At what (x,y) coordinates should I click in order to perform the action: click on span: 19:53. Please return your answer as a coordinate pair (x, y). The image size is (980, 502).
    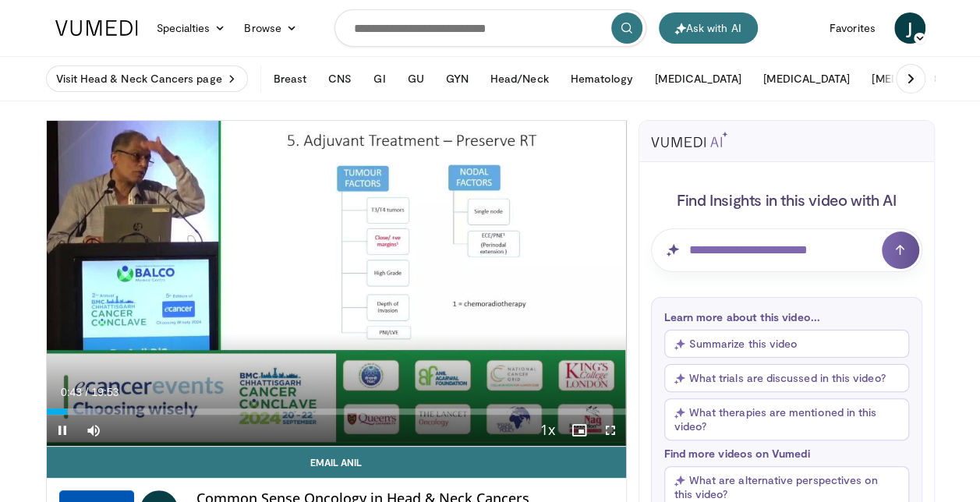
    Looking at the image, I should click on (105, 392).